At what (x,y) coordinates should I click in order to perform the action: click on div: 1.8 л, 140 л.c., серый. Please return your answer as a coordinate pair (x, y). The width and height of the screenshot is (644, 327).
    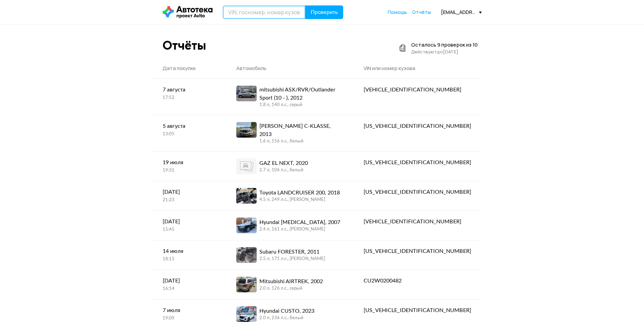
    Looking at the image, I should click on (301, 105).